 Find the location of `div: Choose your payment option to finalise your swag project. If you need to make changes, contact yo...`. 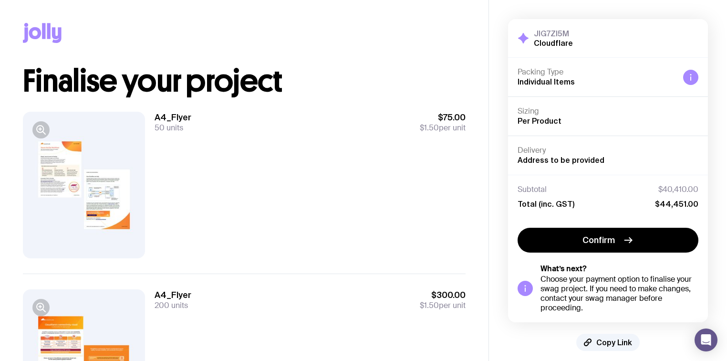

div: Choose your payment option to finalise your swag project. If you need to make changes, contact yo... is located at coordinates (619, 293).